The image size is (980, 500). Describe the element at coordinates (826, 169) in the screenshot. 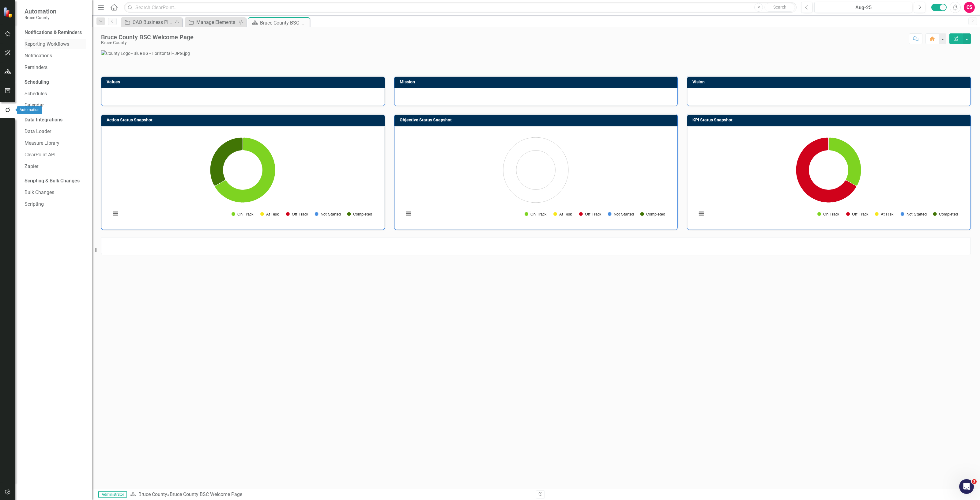

I see `path: Off Track, 2.` at that location.